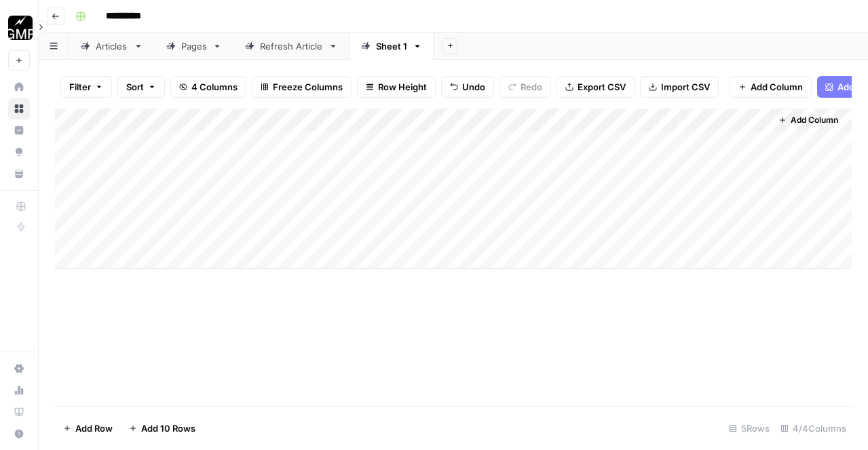  Describe the element at coordinates (391, 46) in the screenshot. I see `div: Sheet 1` at that location.